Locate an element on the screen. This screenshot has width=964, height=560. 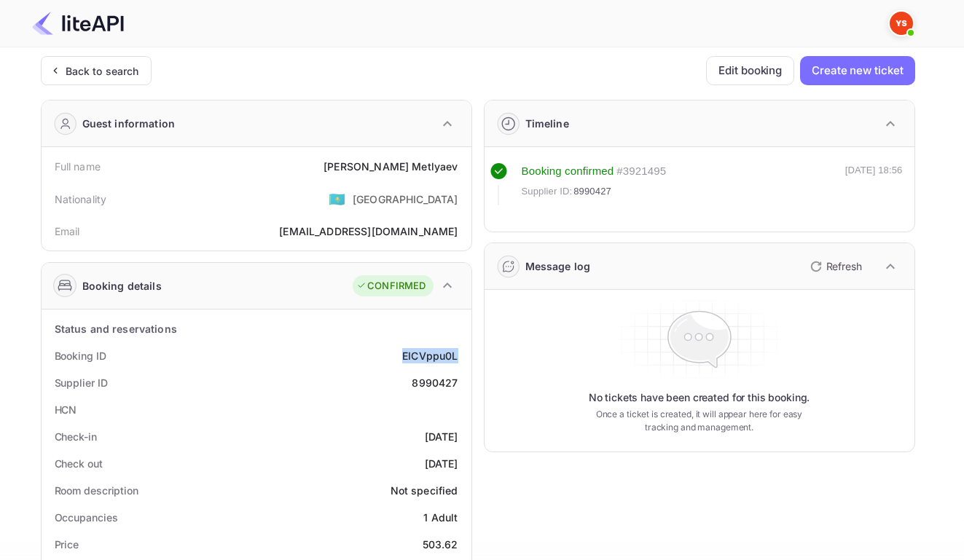
div: Supplier ID is located at coordinates (81, 383).